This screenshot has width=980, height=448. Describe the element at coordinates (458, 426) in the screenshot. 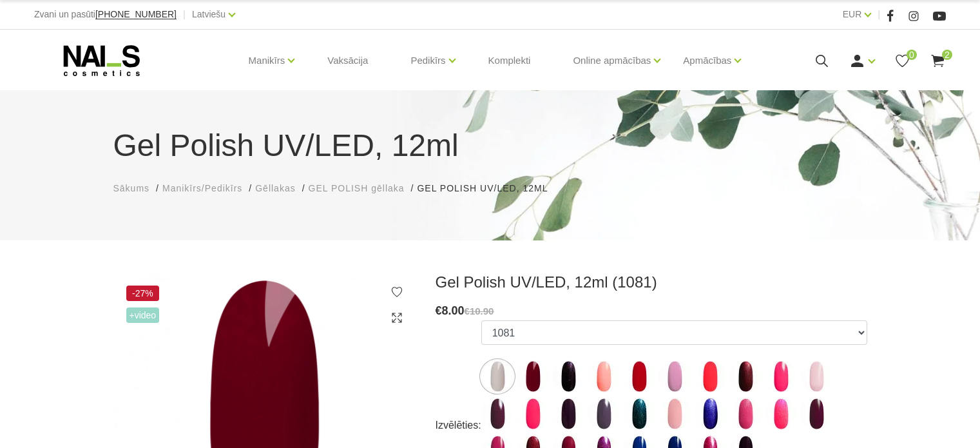

I see `div: Izvēlēties:` at that location.